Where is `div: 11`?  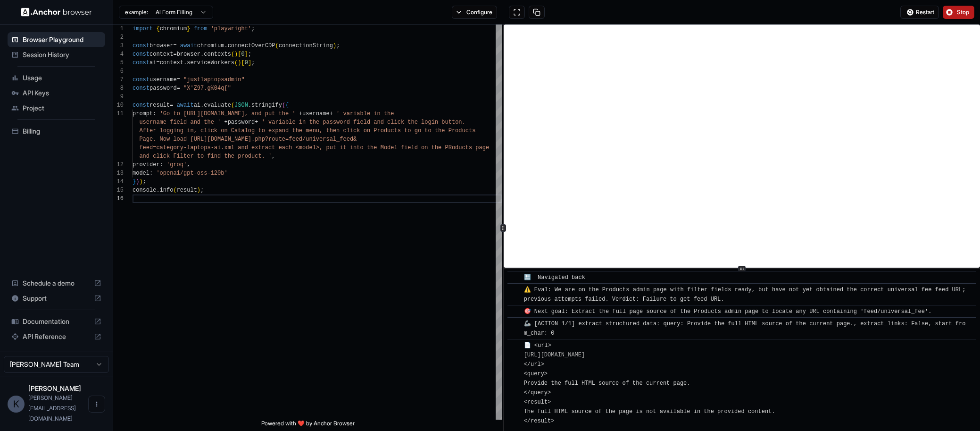 div: 11 is located at coordinates (118, 113).